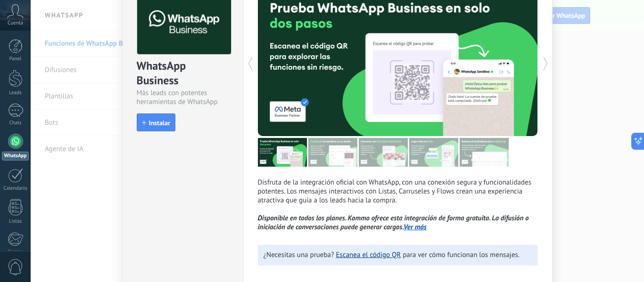 The height and width of the screenshot is (282, 644). Describe the element at coordinates (156, 123) in the screenshot. I see `button: Instalar` at that location.